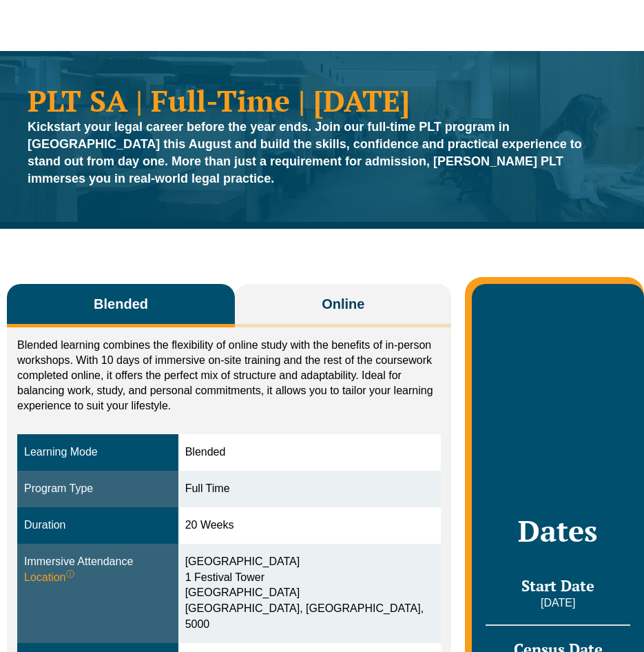  What do you see at coordinates (310, 489) in the screenshot?
I see `div: Full Time` at bounding box center [310, 489].